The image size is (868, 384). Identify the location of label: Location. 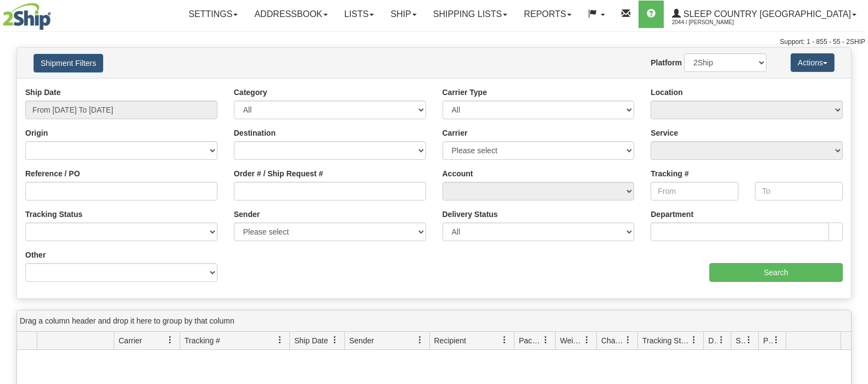
(666, 93).